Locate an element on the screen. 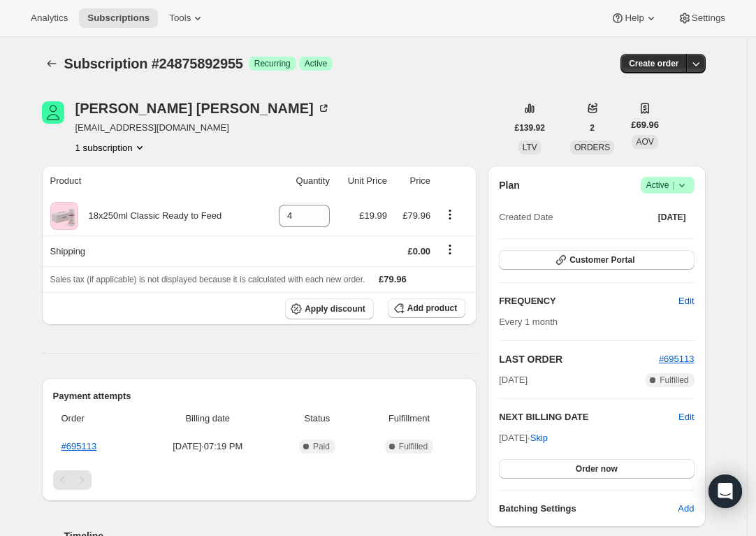  span: Create order is located at coordinates (653, 63).